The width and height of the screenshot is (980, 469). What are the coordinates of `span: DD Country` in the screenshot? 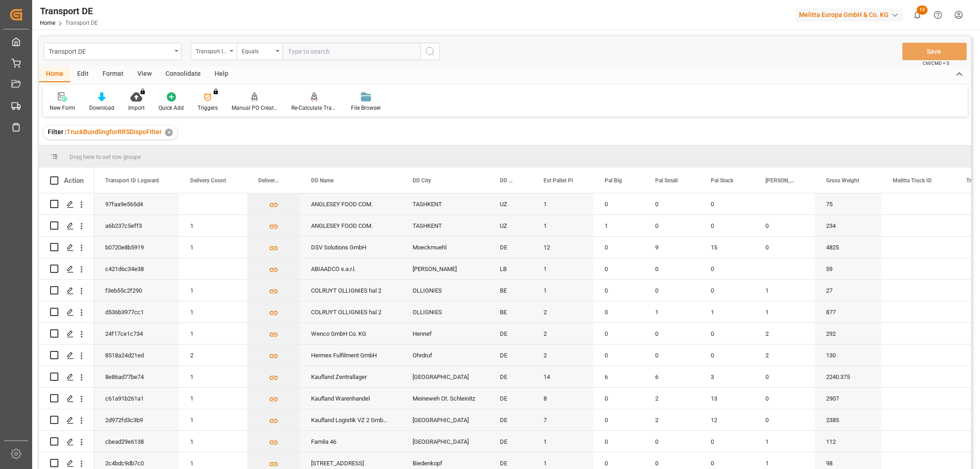 It's located at (506, 180).